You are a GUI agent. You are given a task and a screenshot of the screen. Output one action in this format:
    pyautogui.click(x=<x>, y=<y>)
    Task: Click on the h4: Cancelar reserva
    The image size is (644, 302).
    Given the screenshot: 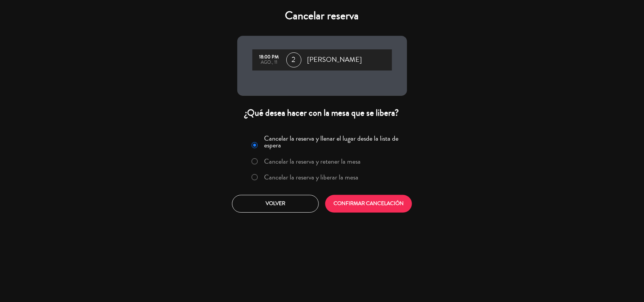 What is the action you would take?
    pyautogui.click(x=322, y=16)
    